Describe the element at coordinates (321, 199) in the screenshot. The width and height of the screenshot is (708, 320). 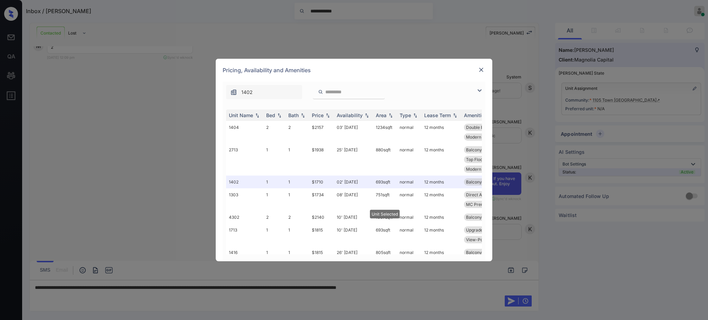
I see `td: $1734` at that location.